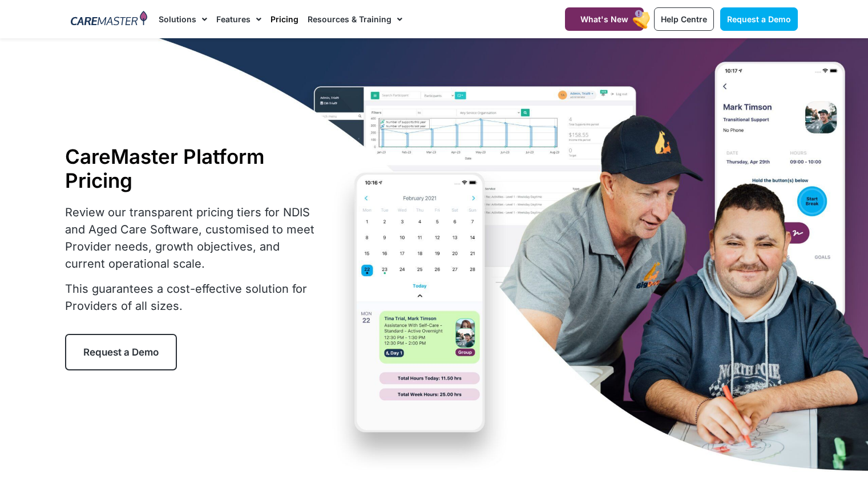  Describe the element at coordinates (109, 19) in the screenshot. I see `img: CareMaster Logo` at that location.